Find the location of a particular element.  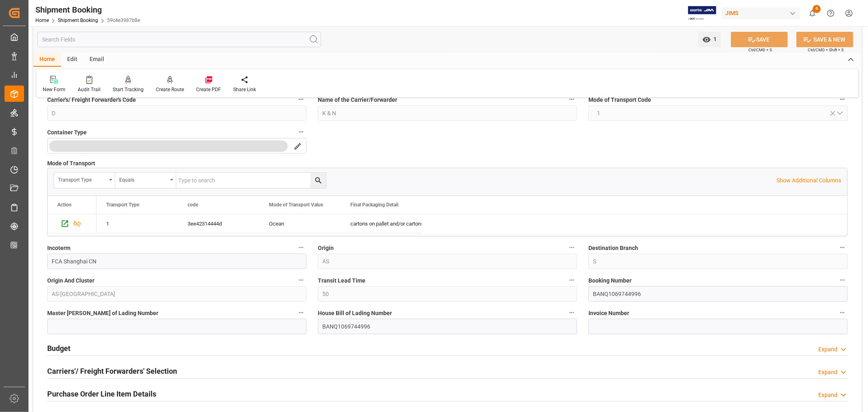

p: Show Additional Columns is located at coordinates (809, 180).